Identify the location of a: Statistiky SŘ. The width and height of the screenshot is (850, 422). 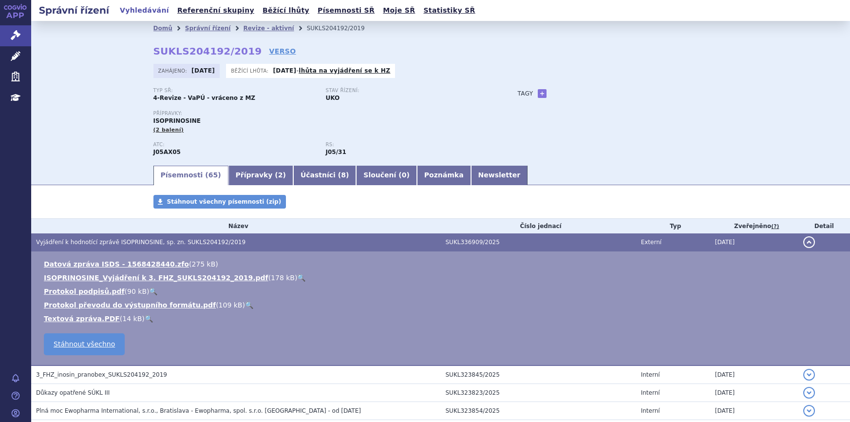
(449, 10).